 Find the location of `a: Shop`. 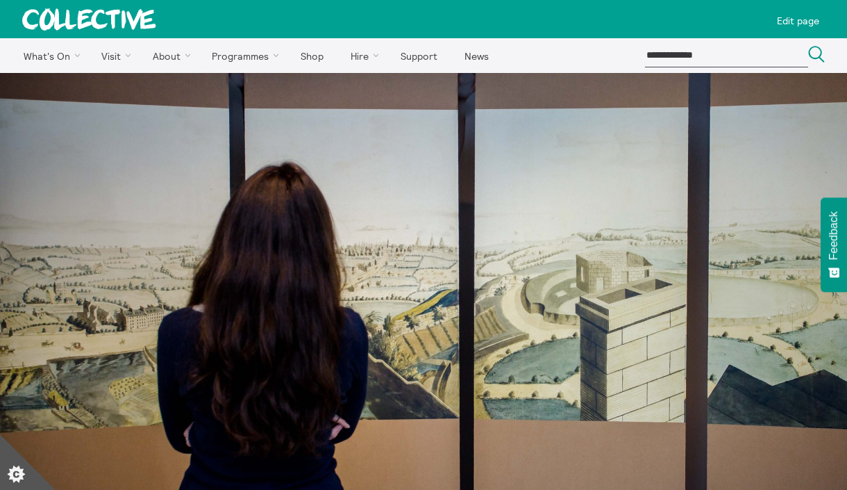

a: Shop is located at coordinates (312, 56).